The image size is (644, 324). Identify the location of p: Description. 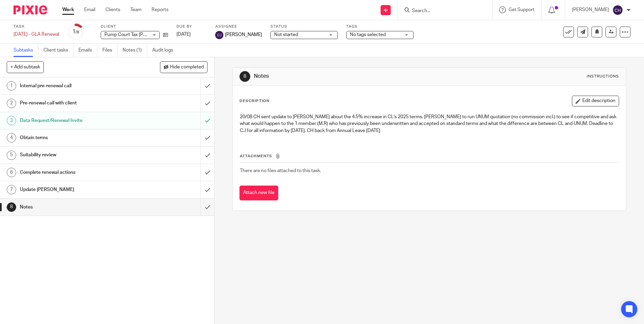
(255, 101).